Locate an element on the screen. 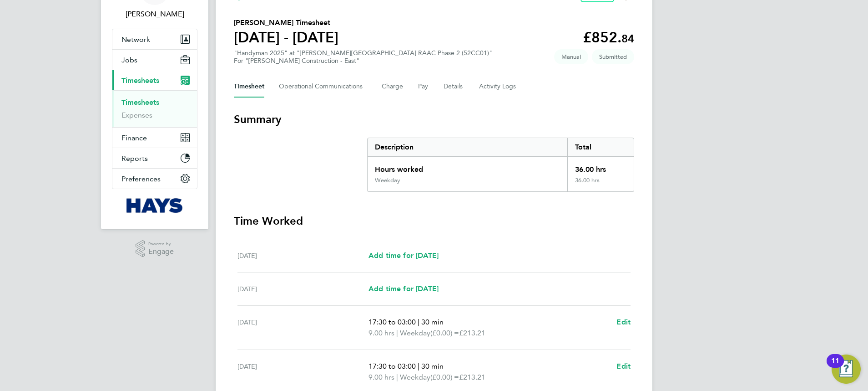 The height and width of the screenshot is (391, 868). a: Timesheets is located at coordinates (140, 102).